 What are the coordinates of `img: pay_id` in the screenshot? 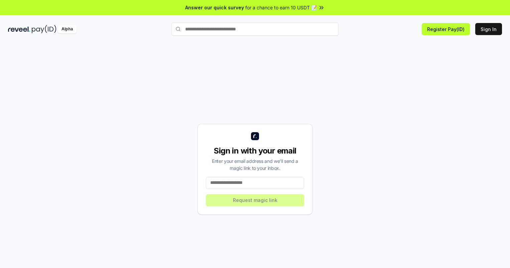 It's located at (44, 29).